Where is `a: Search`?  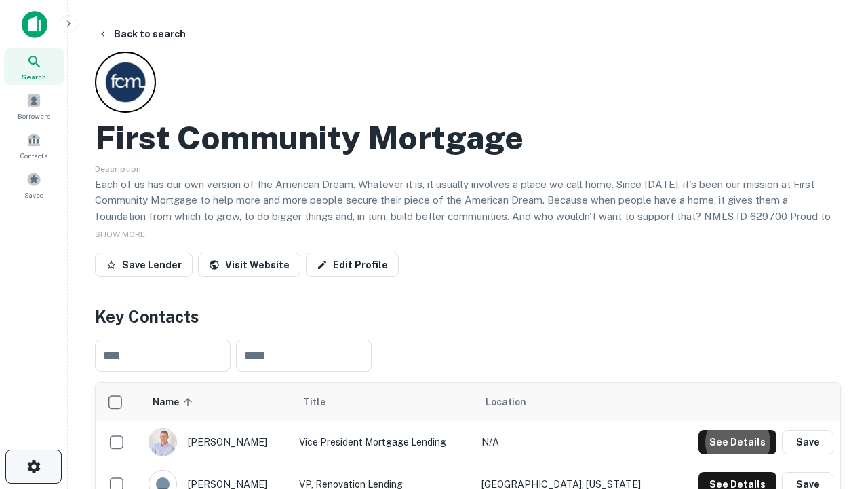 a: Search is located at coordinates (34, 67).